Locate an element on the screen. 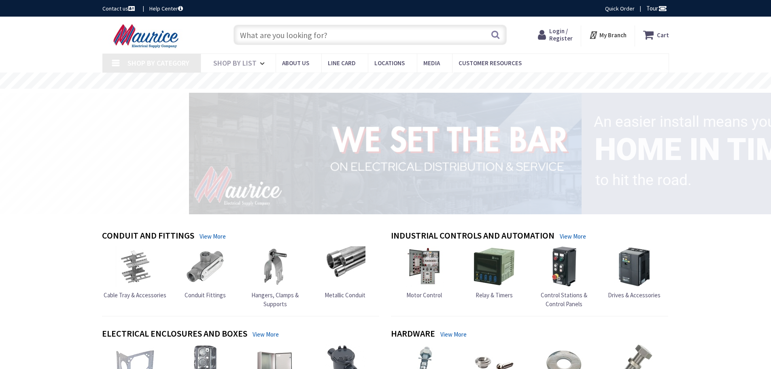  img: Motor Control is located at coordinates (424, 266).